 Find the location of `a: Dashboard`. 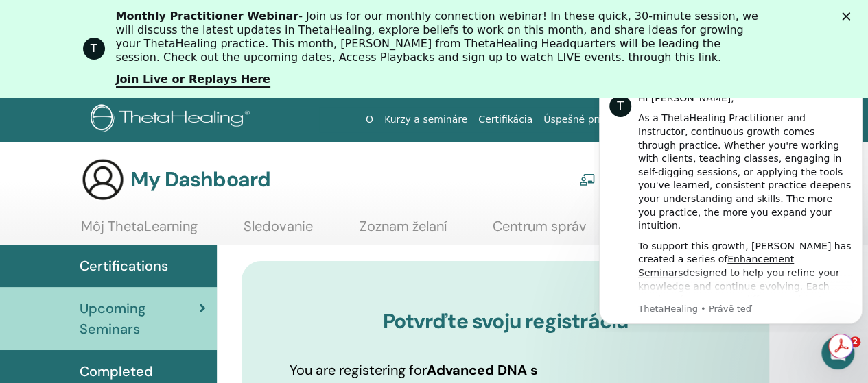

a: Dashboard is located at coordinates (615, 180).